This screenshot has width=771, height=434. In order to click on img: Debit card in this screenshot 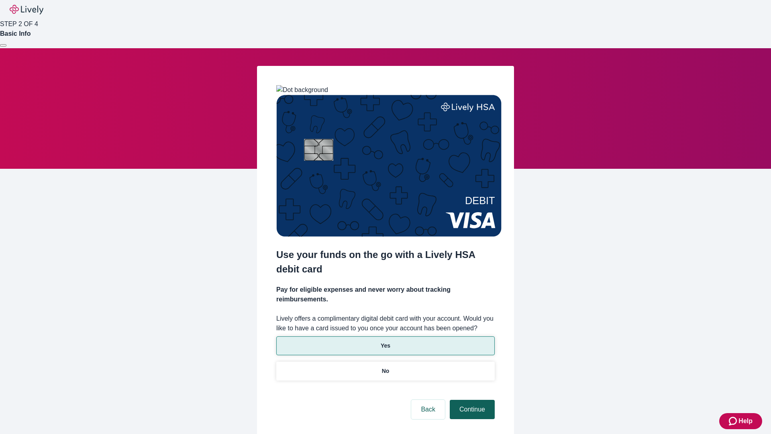, I will do `click(389, 165)`.